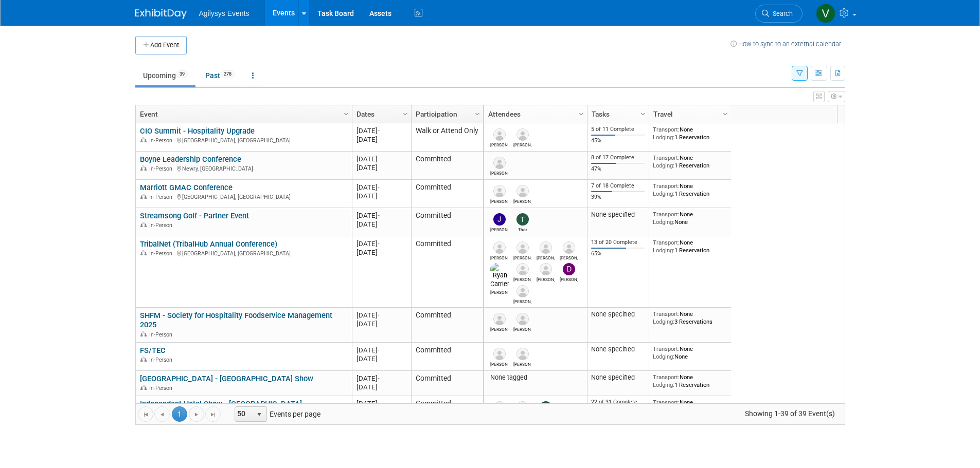  Describe the element at coordinates (546, 407) in the screenshot. I see `img: Thor Hansen` at that location.